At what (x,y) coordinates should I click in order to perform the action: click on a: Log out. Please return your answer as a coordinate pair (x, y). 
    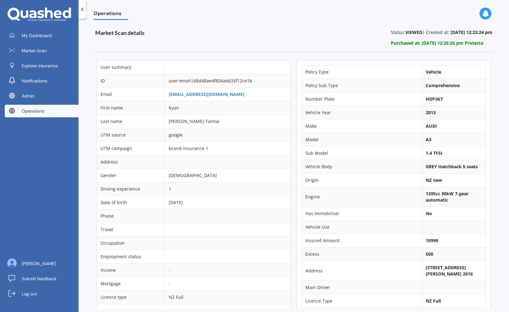
    Looking at the image, I should click on (42, 294).